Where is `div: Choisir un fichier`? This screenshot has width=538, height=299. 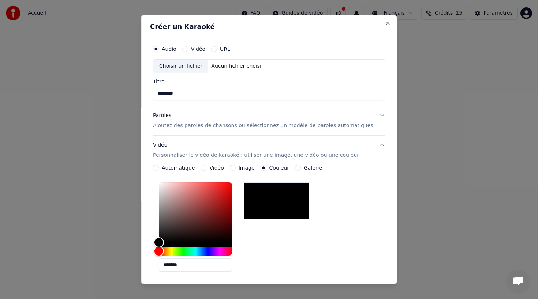 div: Choisir un fichier is located at coordinates (181, 66).